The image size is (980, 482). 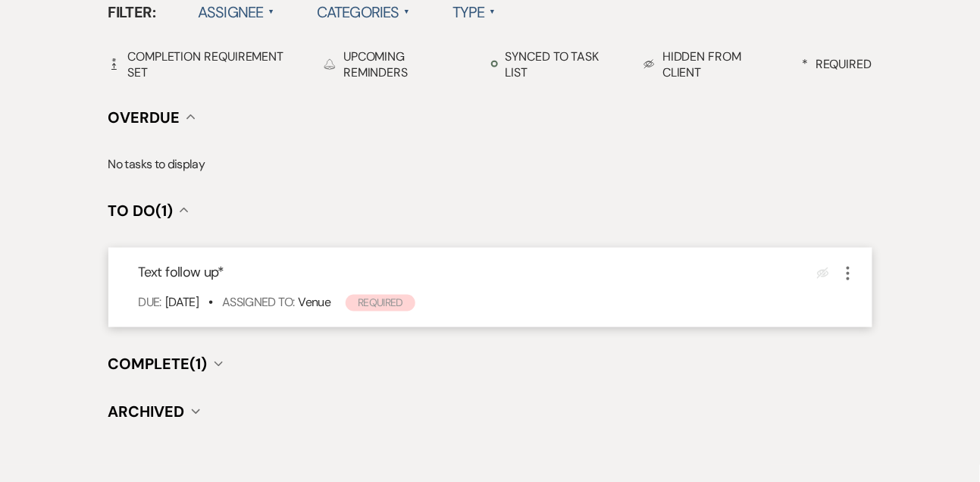 What do you see at coordinates (711, 65) in the screenshot?
I see `div: Hidden from Client` at bounding box center [711, 65].